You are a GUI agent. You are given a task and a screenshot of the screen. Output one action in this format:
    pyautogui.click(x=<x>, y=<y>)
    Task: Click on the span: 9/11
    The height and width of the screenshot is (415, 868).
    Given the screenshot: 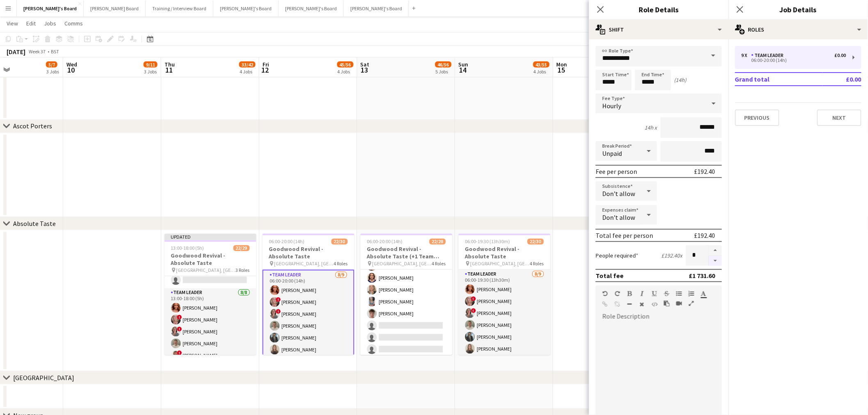 What is the action you would take?
    pyautogui.click(x=151, y=64)
    